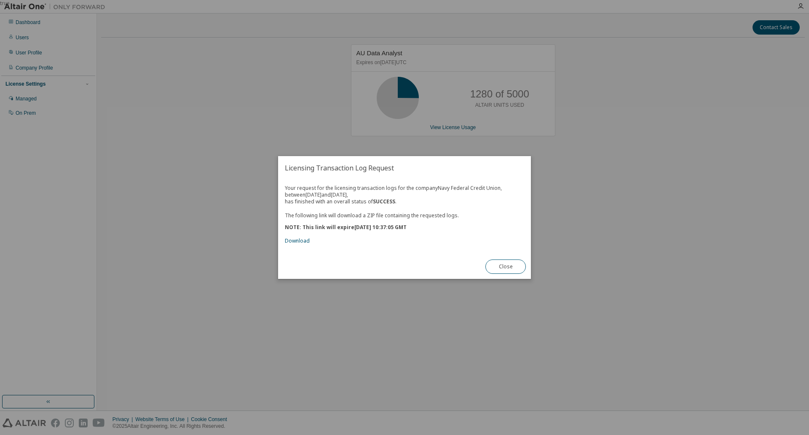 This screenshot has height=435, width=809. Describe the element at coordinates (405, 215) in the screenshot. I see `p: The following link will download a ZIP file containing the requested logs.` at that location.